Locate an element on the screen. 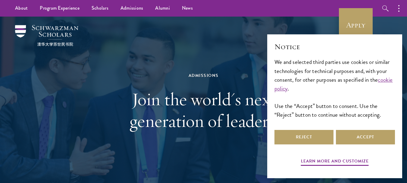  button: Accept is located at coordinates (365, 137).